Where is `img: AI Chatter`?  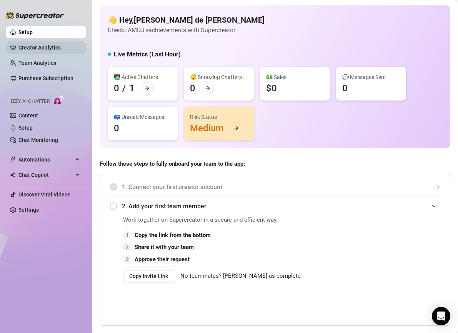 img: AI Chatter is located at coordinates (58, 100).